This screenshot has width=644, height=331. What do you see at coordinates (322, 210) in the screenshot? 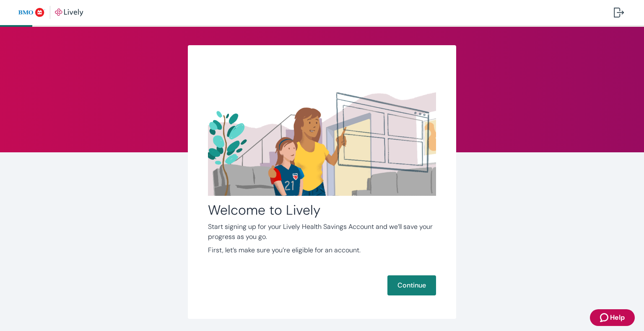
I see `h2: Welcome to Lively` at bounding box center [322, 210].